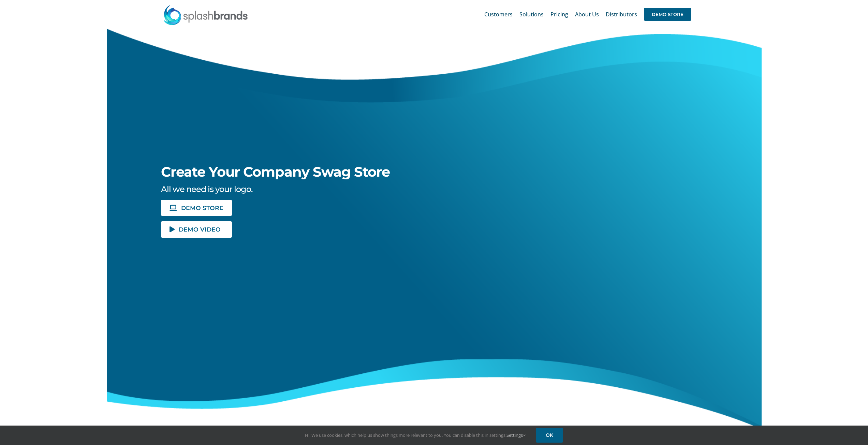 This screenshot has width=868, height=445. Describe the element at coordinates (200, 229) in the screenshot. I see `span: DEMO VIDEO` at that location.